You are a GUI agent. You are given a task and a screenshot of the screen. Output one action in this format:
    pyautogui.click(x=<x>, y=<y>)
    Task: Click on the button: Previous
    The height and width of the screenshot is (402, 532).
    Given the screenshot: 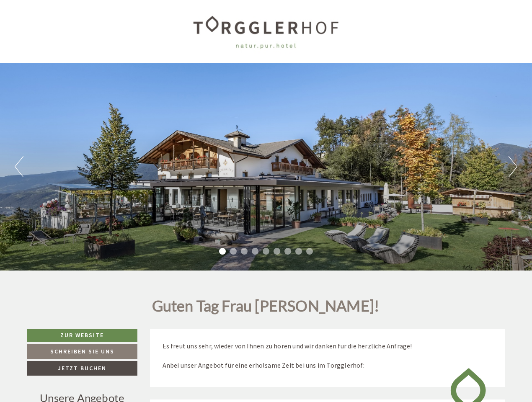 What is the action you would take?
    pyautogui.click(x=19, y=166)
    